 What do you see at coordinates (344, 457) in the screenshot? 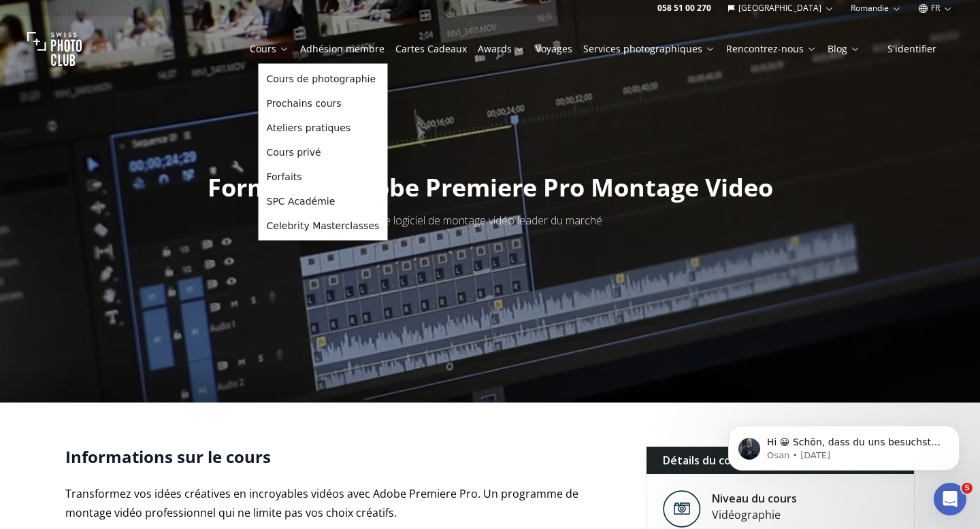
I see `h2: Informations sur le cours` at bounding box center [344, 457].